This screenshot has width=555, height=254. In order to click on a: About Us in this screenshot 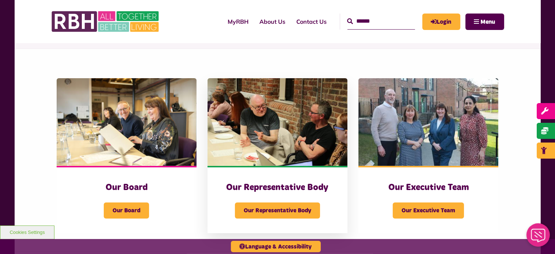, I will do `click(273, 22)`.